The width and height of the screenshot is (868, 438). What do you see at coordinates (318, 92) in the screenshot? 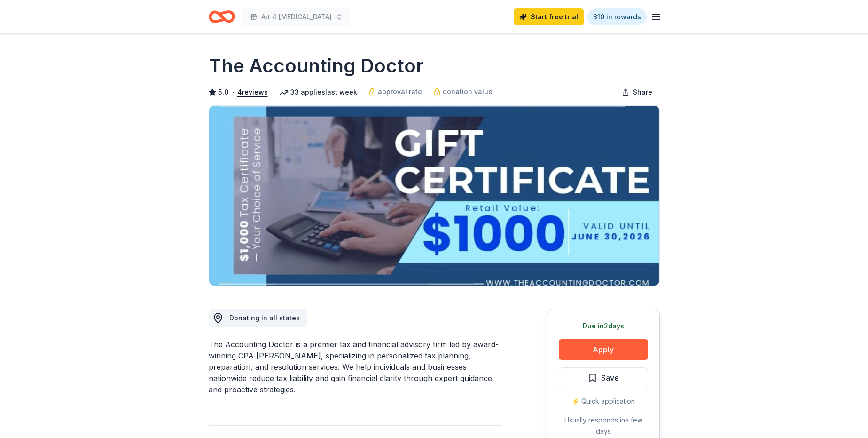
I see `div: 33 applies last week` at bounding box center [318, 92].